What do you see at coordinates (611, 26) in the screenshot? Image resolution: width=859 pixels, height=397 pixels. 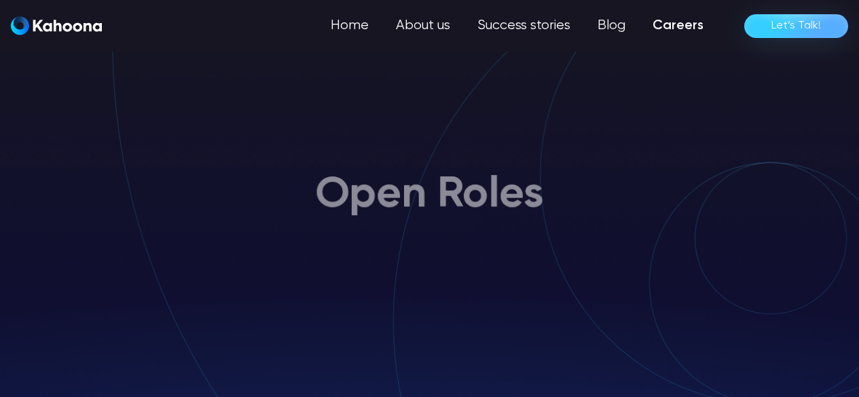 I see `a: Blog` at bounding box center [611, 26].